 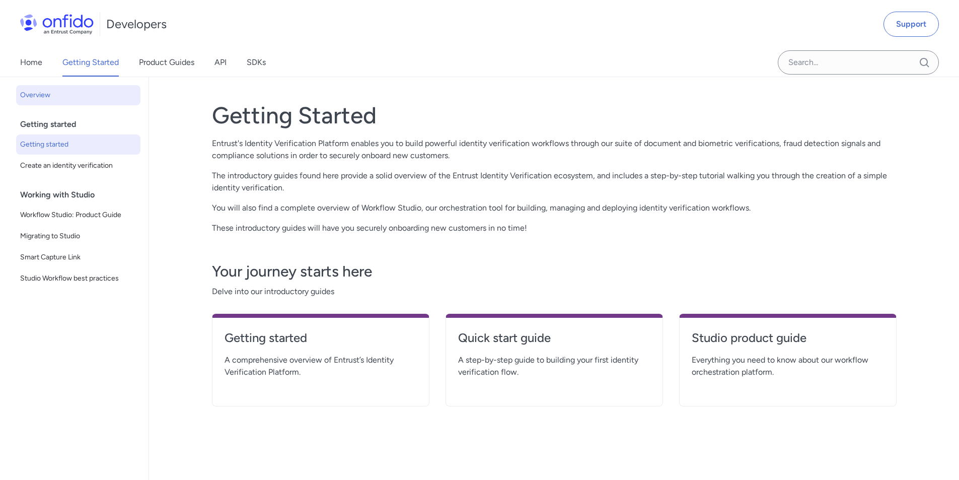 What do you see at coordinates (78, 144) in the screenshot?
I see `span: Getting started` at bounding box center [78, 144].